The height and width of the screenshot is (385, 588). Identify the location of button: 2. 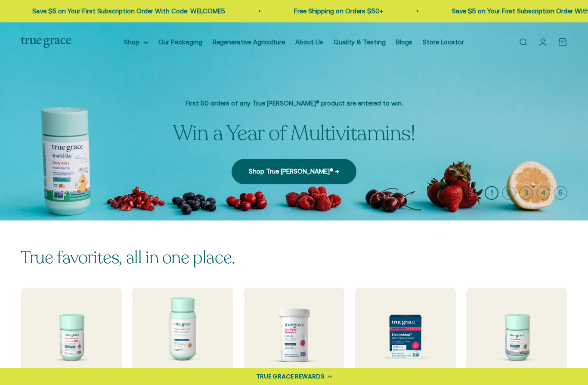
(509, 193).